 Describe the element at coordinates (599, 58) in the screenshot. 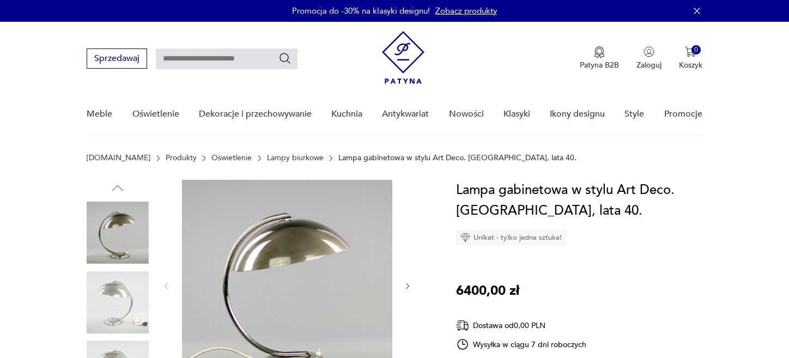

I see `a: Ikona medaluPatyna B2B` at that location.